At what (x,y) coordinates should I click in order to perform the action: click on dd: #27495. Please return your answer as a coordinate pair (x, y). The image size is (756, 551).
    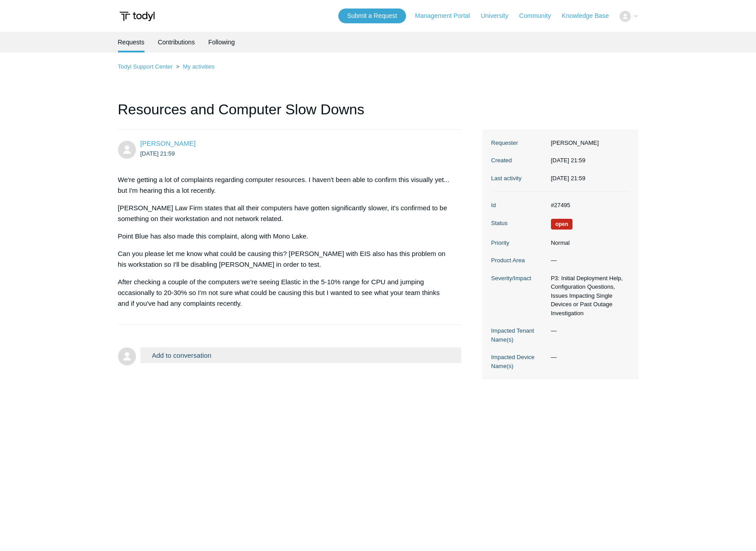
    Looking at the image, I should click on (588, 206).